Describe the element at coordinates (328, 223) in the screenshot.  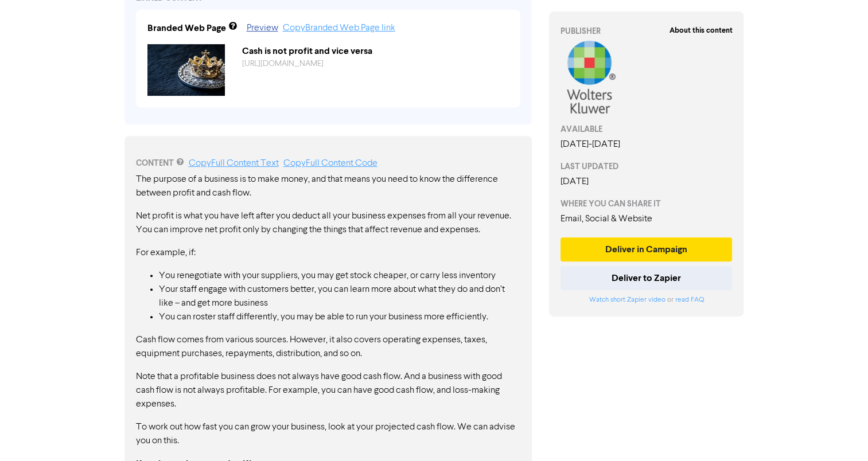
I see `p: Net profit is what you have left after you deduct all your business expenses from all your revenu...` at that location.